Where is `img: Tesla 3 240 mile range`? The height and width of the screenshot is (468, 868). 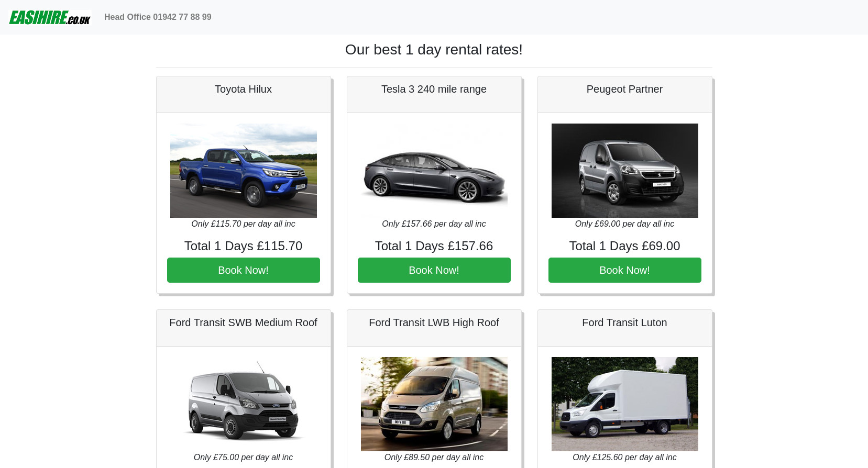 img: Tesla 3 240 mile range is located at coordinates (434, 170).